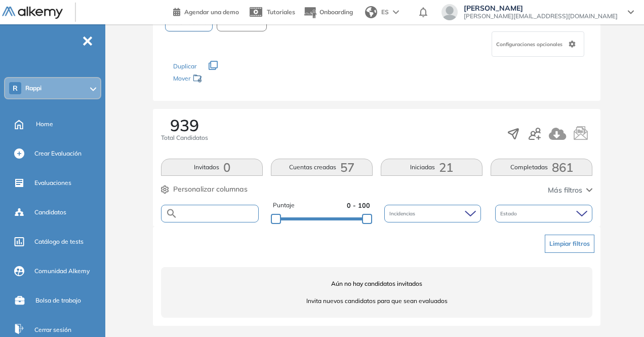 This screenshot has height=337, width=644. What do you see at coordinates (210, 189) in the screenshot?
I see `span: Personalizar columnas` at bounding box center [210, 189].